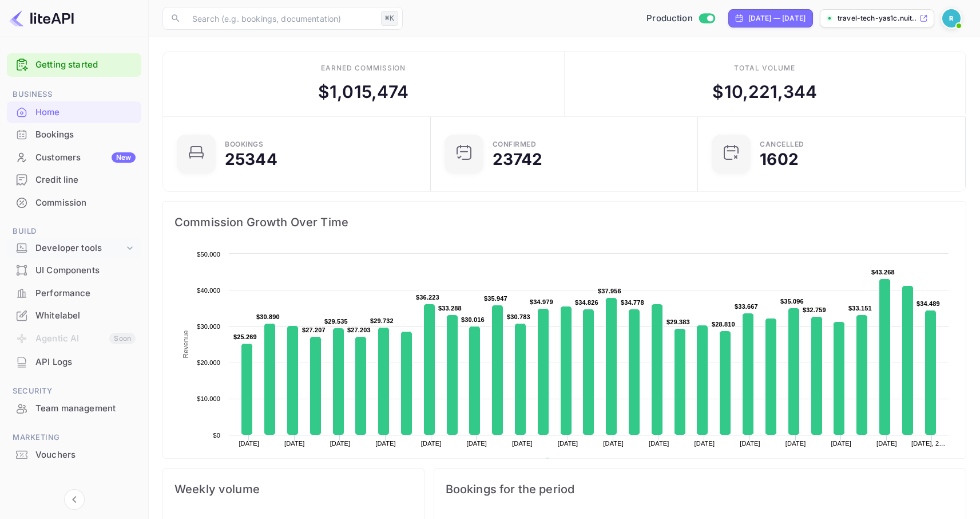  I want to click on p: travel-tech-yas1c.nuit..., so click(878, 18).